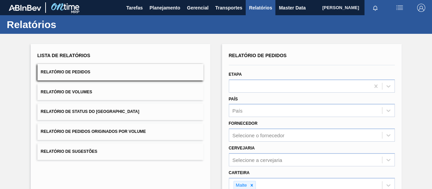 Image resolution: width=432 pixels, height=189 pixels. What do you see at coordinates (134, 8) in the screenshot?
I see `span: Tarefas` at bounding box center [134, 8].